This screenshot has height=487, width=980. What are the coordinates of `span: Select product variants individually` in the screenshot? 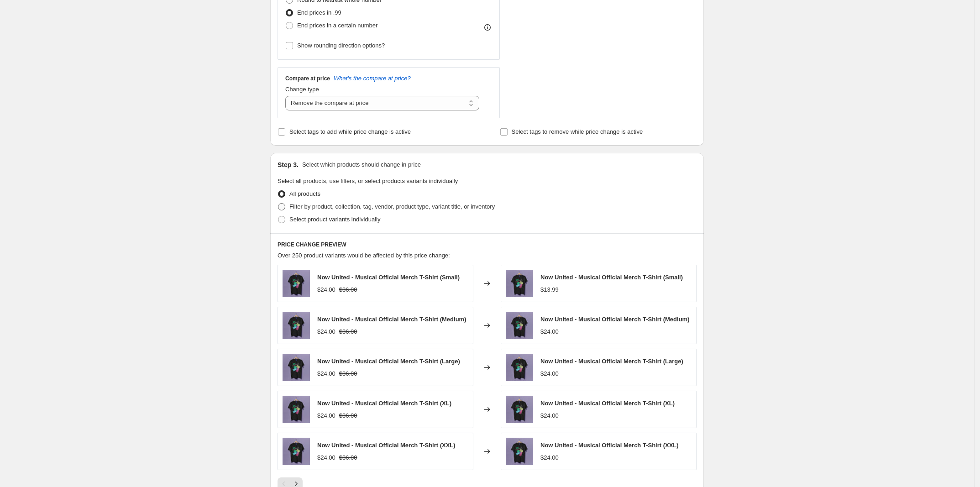 It's located at (335, 219).